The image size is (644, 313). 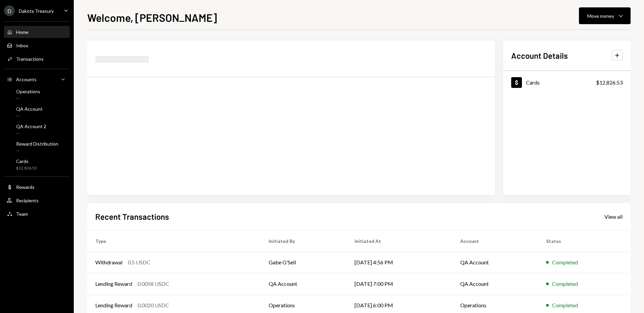 What do you see at coordinates (37, 112) in the screenshot?
I see `a: QA Account—` at bounding box center [37, 112].